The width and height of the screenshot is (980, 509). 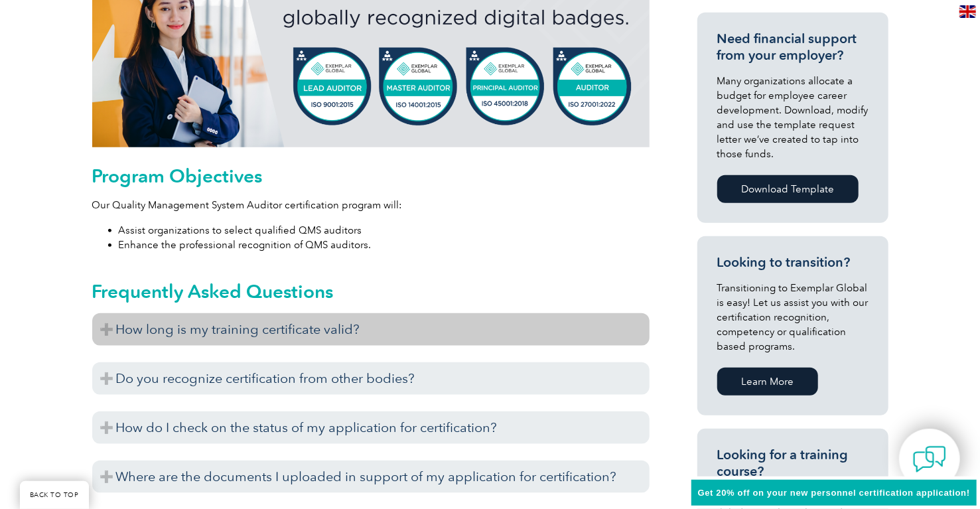 I want to click on p: Many organizations allocate a budget for employee career development. Download, modify and use th..., so click(x=793, y=117).